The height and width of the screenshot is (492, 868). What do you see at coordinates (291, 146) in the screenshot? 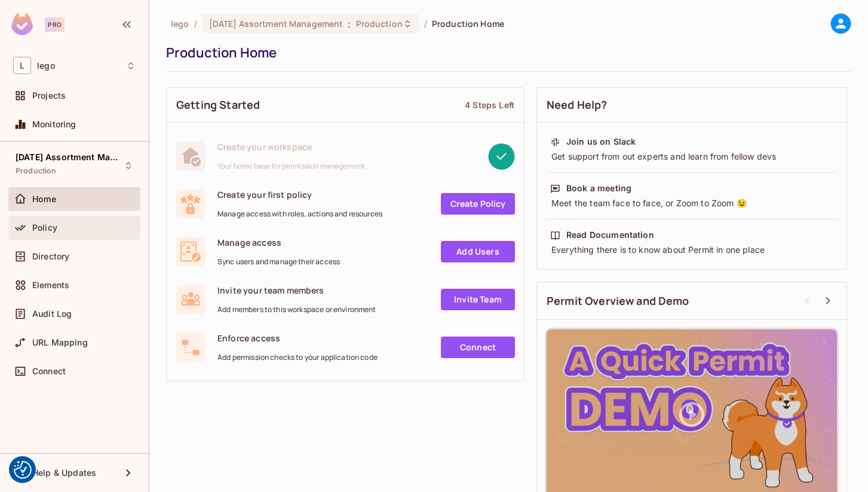
I see `span: Create your workspace` at bounding box center [291, 146].